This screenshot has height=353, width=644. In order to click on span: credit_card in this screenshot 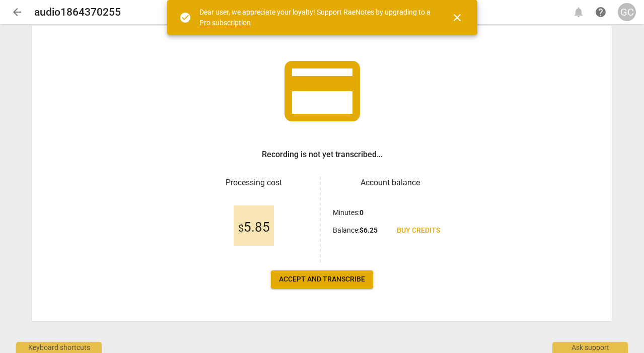, I will do `click(322, 91)`.